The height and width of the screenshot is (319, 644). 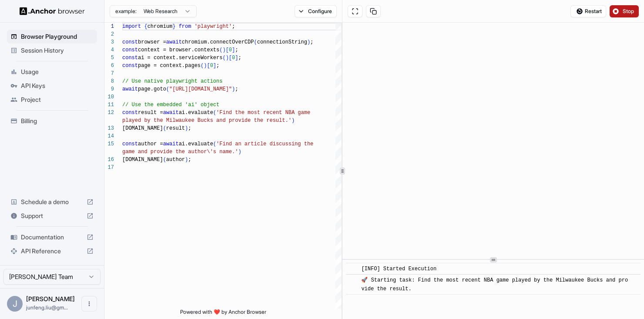 What do you see at coordinates (52, 202) in the screenshot?
I see `div: Schedule a demo` at bounding box center [52, 202].